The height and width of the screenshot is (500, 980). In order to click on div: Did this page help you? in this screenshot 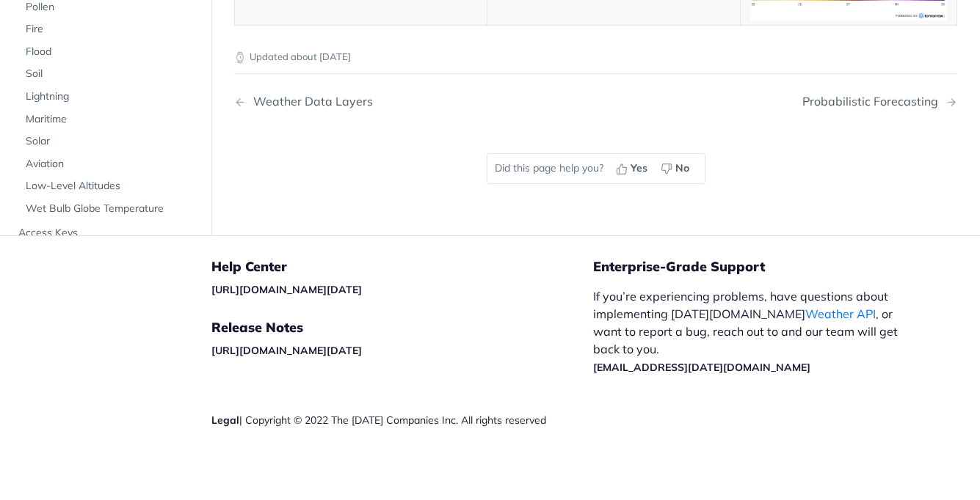, I will do `click(596, 168)`.